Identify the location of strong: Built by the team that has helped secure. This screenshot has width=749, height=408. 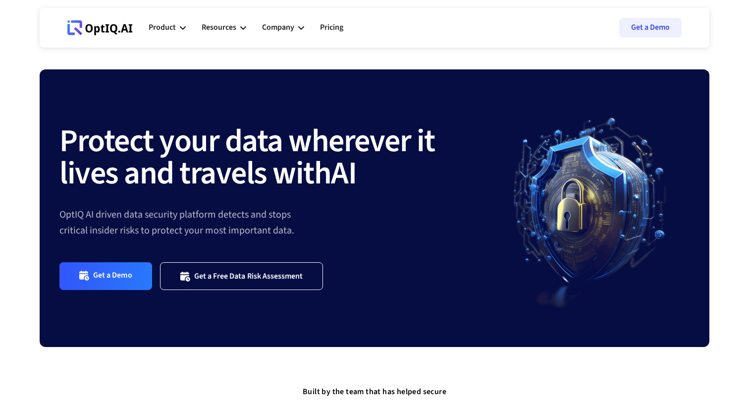
(375, 391).